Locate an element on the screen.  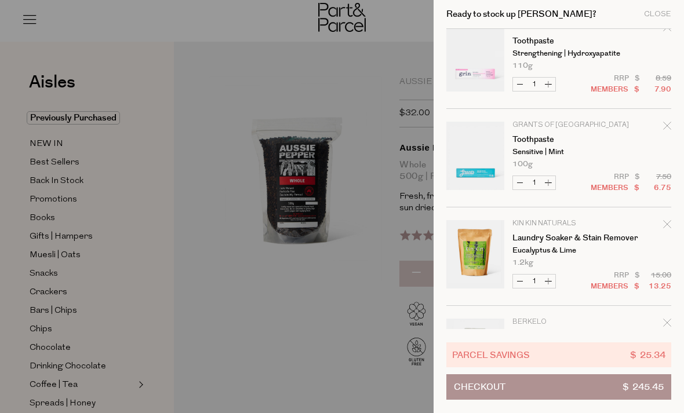
button: Checkout$ 245.45 is located at coordinates (559, 387).